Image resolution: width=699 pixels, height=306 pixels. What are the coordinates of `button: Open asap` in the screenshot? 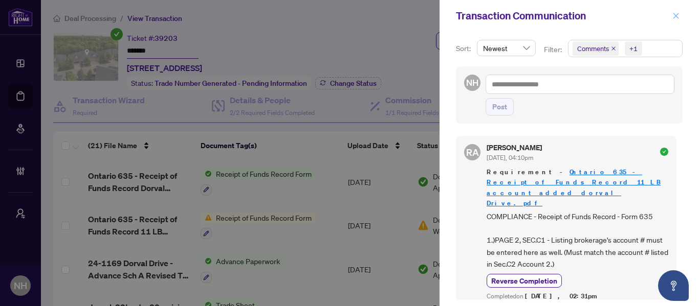 It's located at (673, 286).